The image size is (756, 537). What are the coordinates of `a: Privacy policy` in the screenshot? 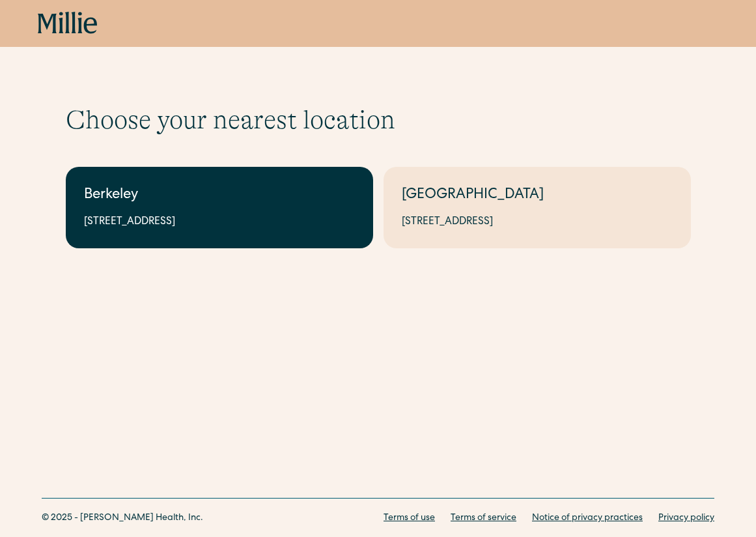 It's located at (687, 518).